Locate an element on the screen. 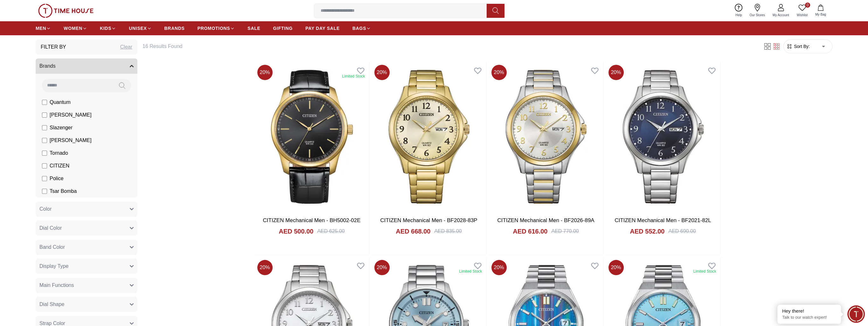 This screenshot has height=326, width=868. a: UNISEX is located at coordinates (140, 28).